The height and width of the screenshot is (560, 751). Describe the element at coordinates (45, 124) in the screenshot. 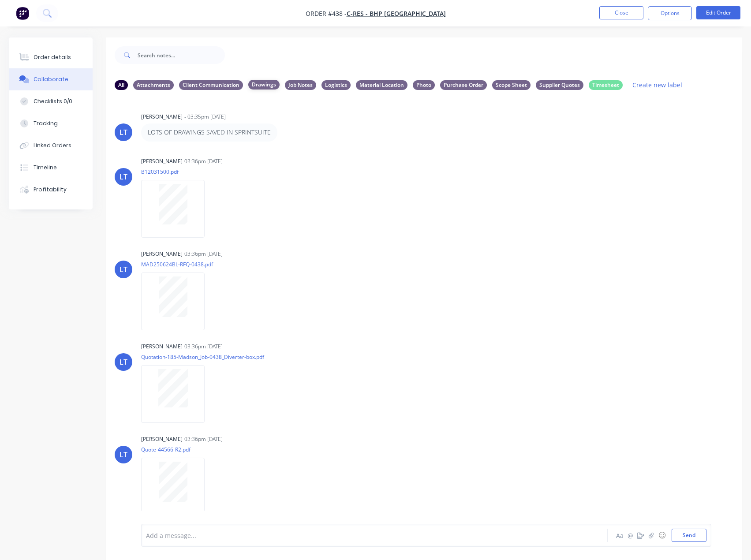

I see `div: Tracking` at that location.